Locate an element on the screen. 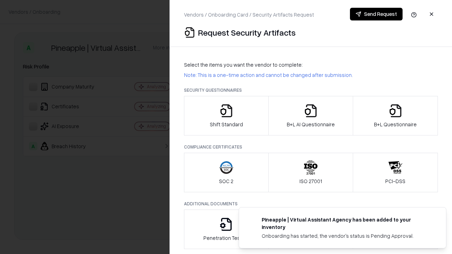 This screenshot has height=254, width=452. p: Compliance Certificates is located at coordinates (311, 147).